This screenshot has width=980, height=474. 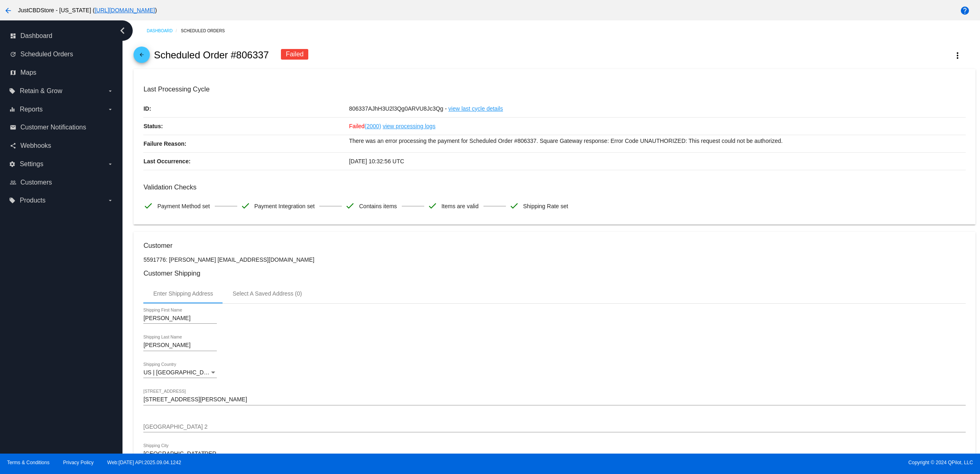 I want to click on a: map Maps, so click(x=62, y=73).